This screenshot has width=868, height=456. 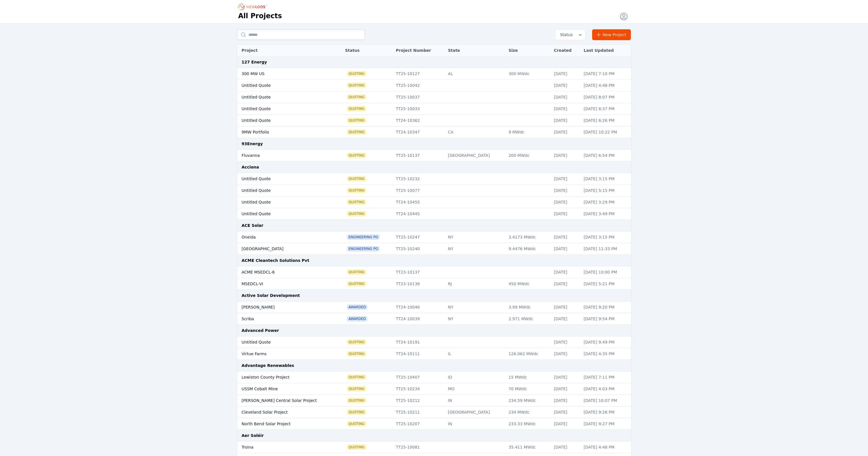 I want to click on td: 233.33 MWdc, so click(x=528, y=424).